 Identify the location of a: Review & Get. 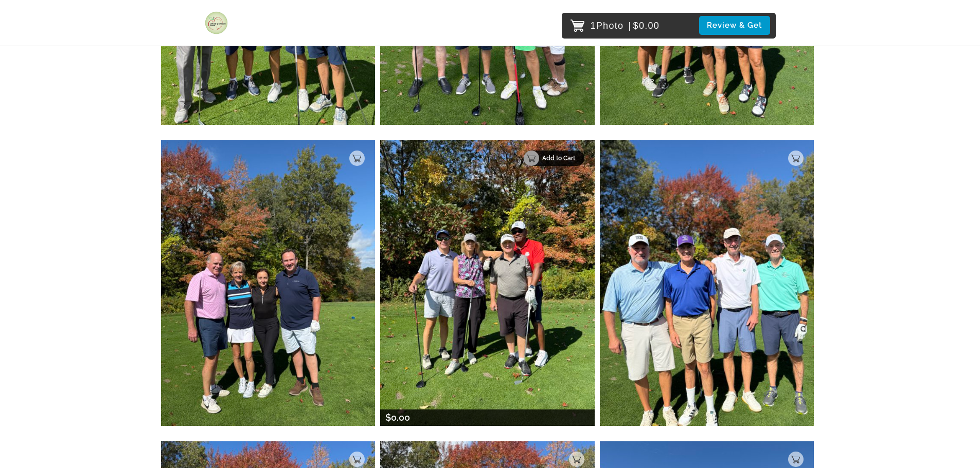
(736, 25).